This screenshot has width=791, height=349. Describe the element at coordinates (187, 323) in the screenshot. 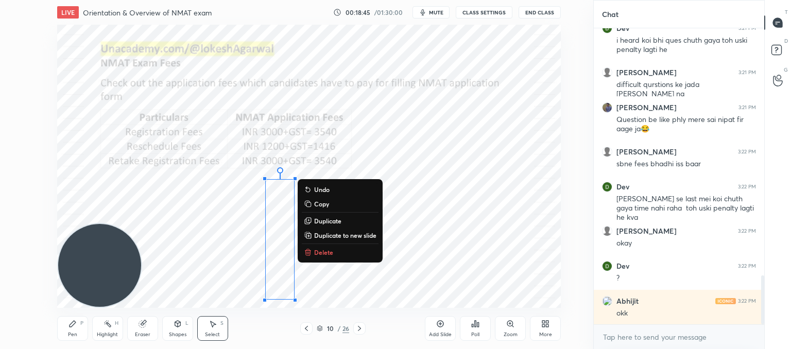

I see `div: L` at that location.